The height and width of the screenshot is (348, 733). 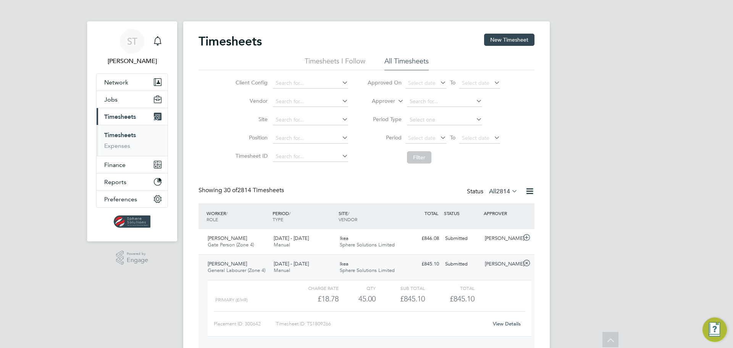 I want to click on label: Approved On, so click(x=384, y=82).